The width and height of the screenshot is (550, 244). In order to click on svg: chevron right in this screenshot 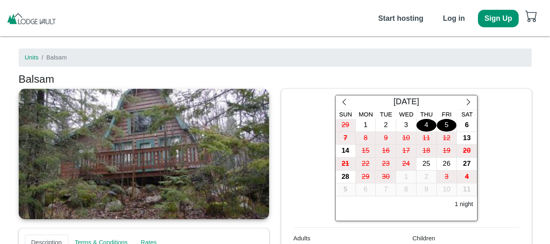, I will do `click(468, 102)`.